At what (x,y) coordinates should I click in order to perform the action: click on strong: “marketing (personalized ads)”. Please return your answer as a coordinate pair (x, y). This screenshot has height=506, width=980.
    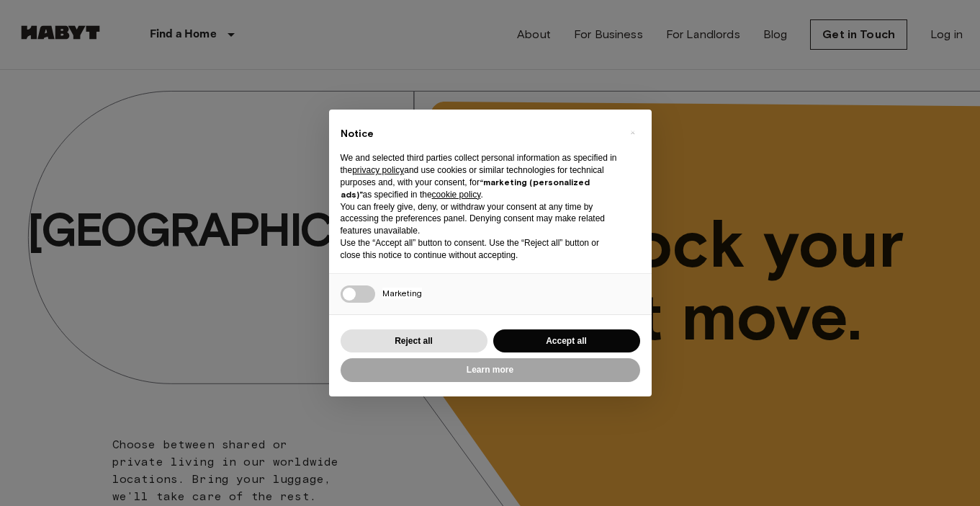
    Looking at the image, I should click on (465, 188).